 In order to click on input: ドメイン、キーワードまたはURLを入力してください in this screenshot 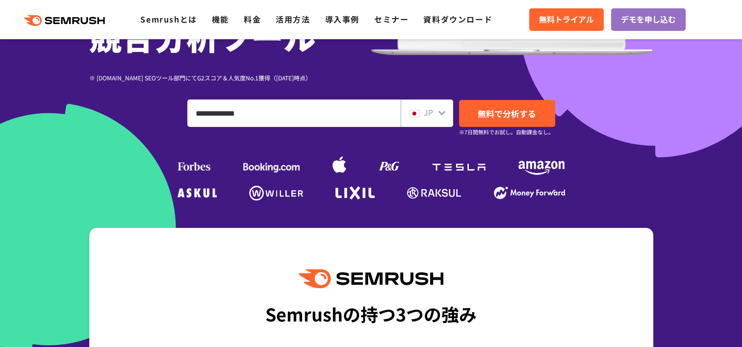, I will do `click(294, 113)`.